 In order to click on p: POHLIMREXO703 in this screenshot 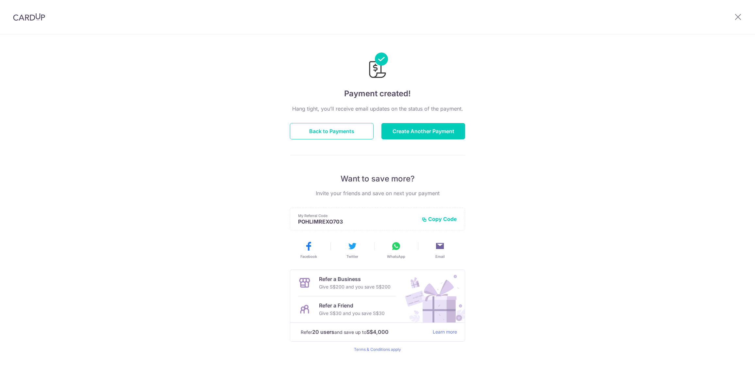, I will do `click(357, 222)`.